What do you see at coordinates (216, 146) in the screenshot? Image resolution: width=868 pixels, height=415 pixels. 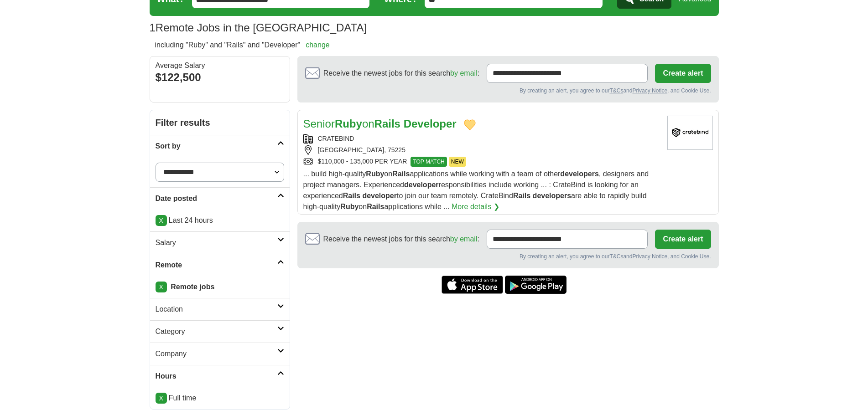 I see `h2: Sort by` at bounding box center [216, 146].